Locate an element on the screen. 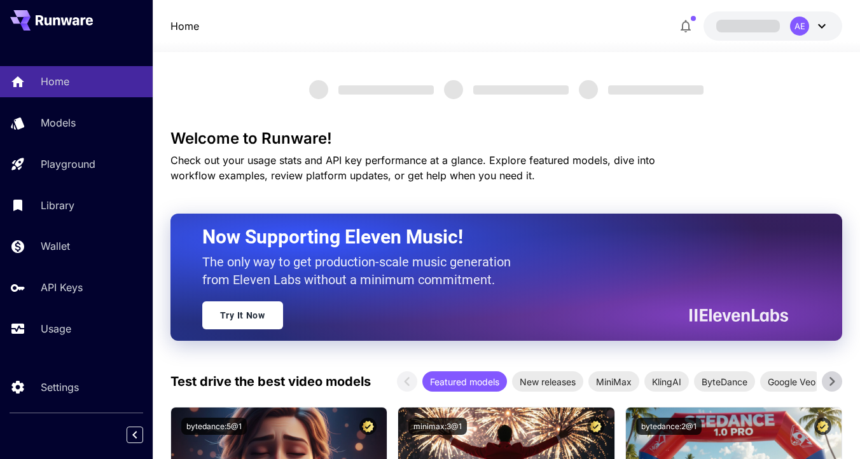  a: Home is located at coordinates (184, 26).